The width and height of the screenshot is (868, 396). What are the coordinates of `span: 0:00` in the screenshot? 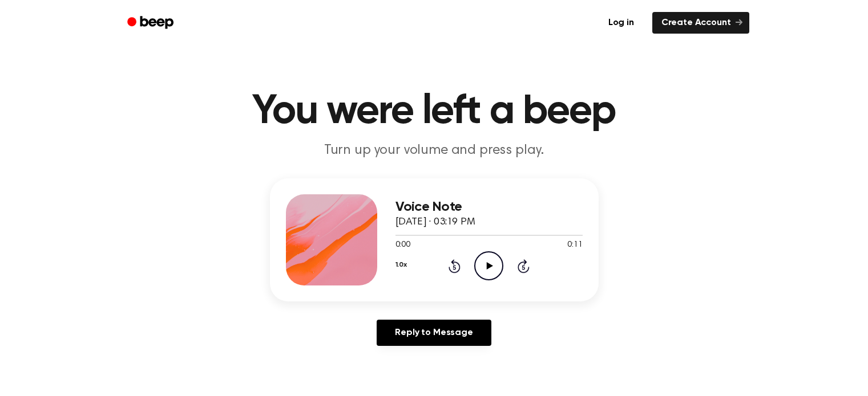 It's located at (403, 245).